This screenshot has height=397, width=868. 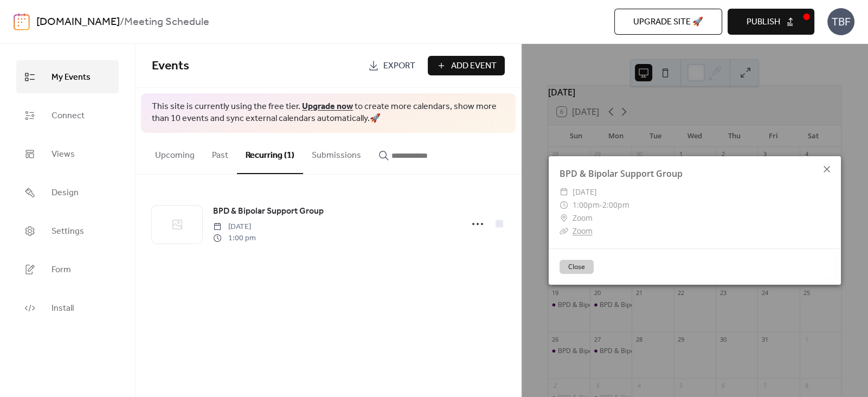 What do you see at coordinates (166, 23) in the screenshot?
I see `b: Meeting Schedule` at bounding box center [166, 23].